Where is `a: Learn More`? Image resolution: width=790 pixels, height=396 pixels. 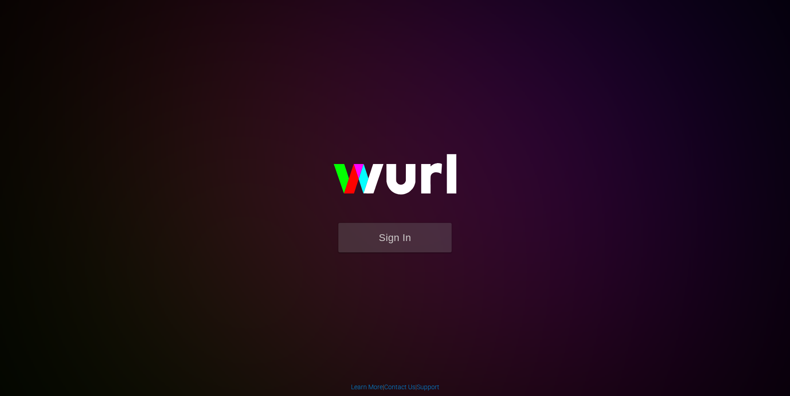 a: Learn More is located at coordinates (367, 387).